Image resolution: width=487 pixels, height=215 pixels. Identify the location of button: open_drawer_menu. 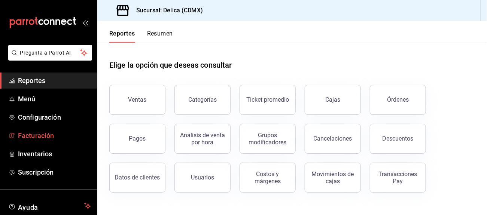
(85, 22).